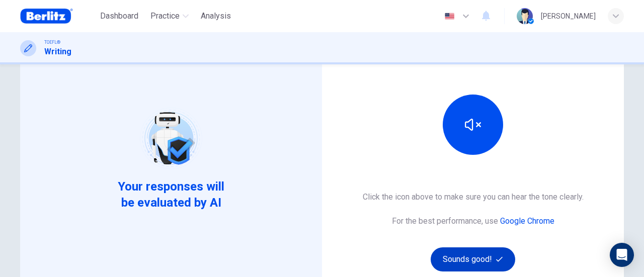 This screenshot has height=277, width=644. What do you see at coordinates (473, 222) in the screenshot?
I see `h6: For the best performance, use` at bounding box center [473, 222].